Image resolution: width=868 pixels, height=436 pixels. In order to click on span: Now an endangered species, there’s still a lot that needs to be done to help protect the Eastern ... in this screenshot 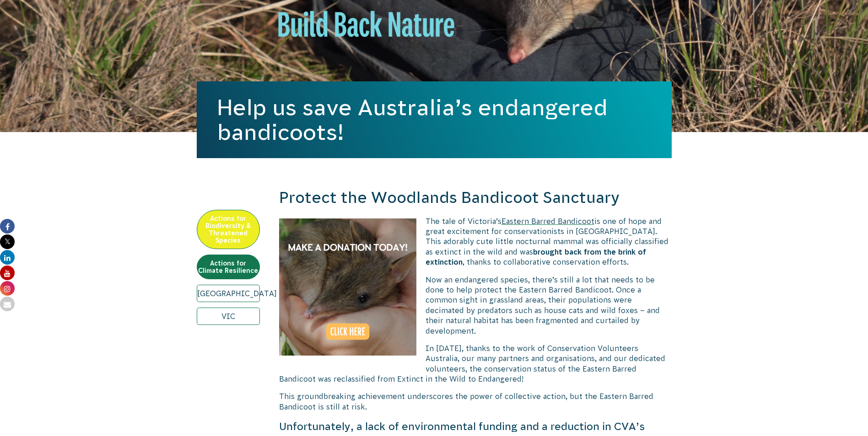, I will do `click(543, 305)`.